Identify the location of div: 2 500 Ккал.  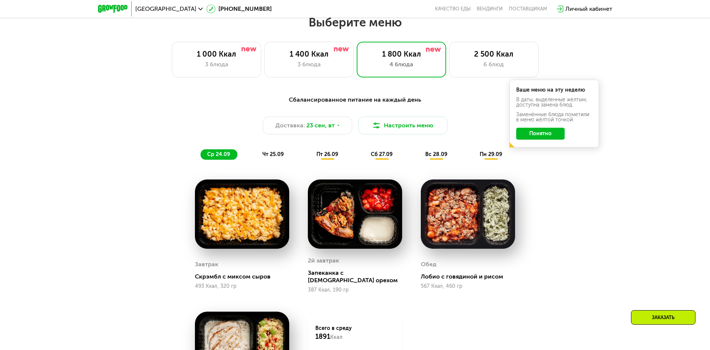
(494, 54).